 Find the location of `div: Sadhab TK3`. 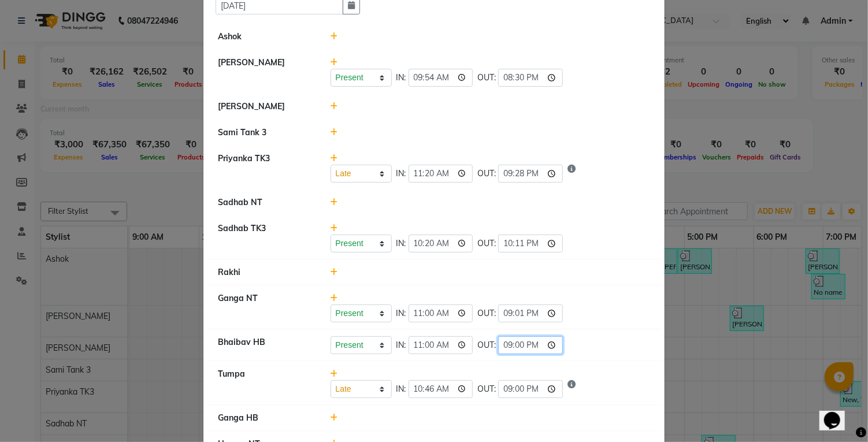

div: Sadhab TK3 is located at coordinates (265, 237).